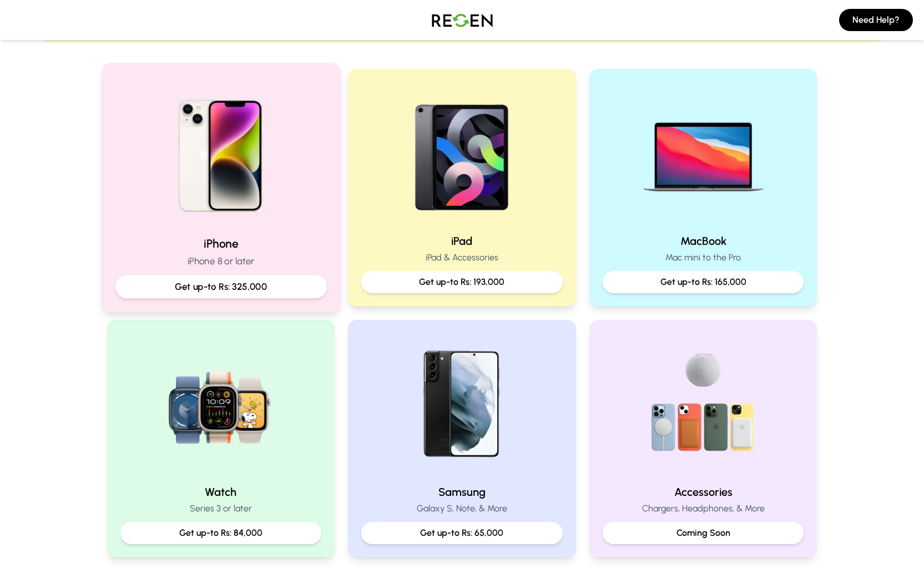  I want to click on a: Need Help?, so click(876, 20).